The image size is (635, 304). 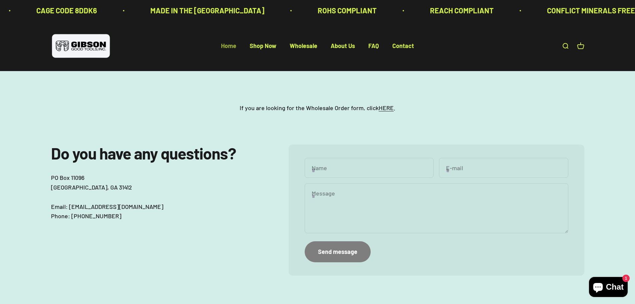 I want to click on a: FAQ, so click(x=374, y=46).